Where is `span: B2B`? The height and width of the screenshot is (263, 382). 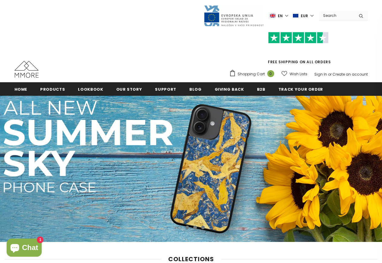
span: B2B is located at coordinates (261, 89).